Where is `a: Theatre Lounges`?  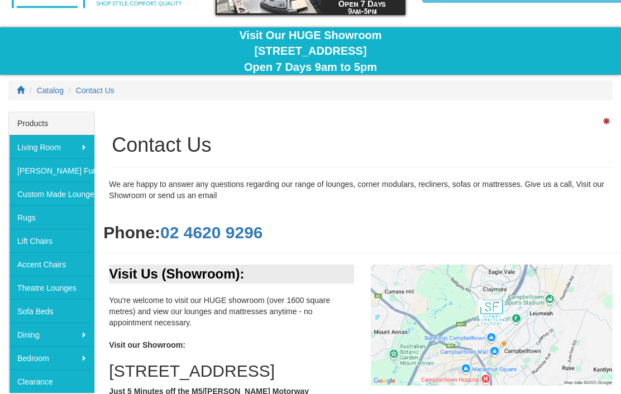
a: Theatre Lounges is located at coordinates (51, 288).